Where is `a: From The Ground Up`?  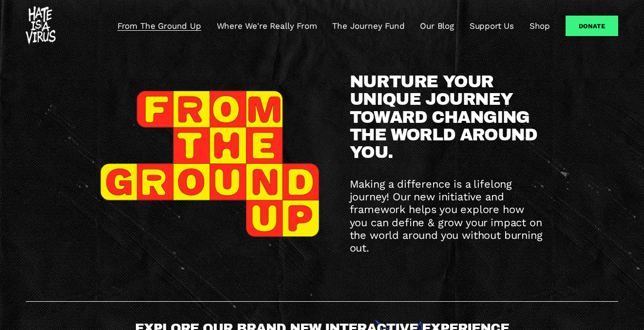 a: From The Ground Up is located at coordinates (159, 26).